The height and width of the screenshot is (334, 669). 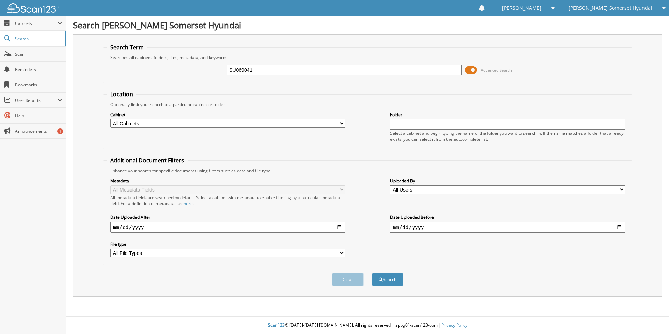 What do you see at coordinates (507, 217) in the screenshot?
I see `label: Date Uploaded Before` at bounding box center [507, 217].